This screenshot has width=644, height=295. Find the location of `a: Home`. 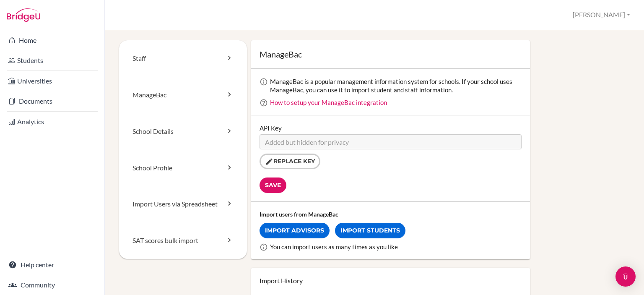

a: Home is located at coordinates (52, 40).